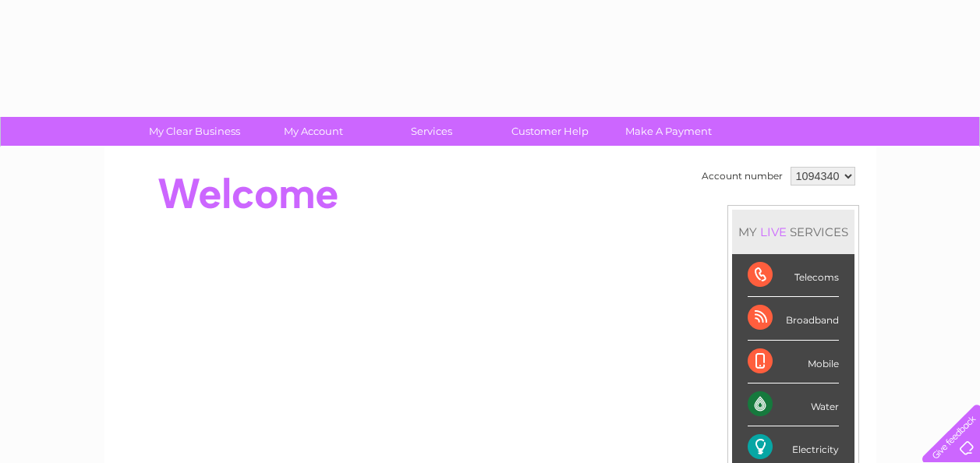  I want to click on div: LIVE, so click(773, 231).